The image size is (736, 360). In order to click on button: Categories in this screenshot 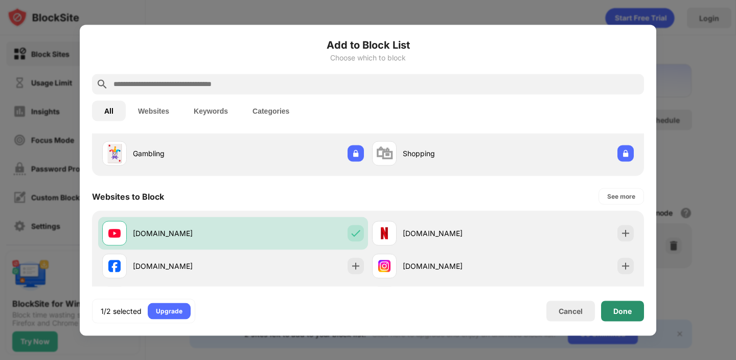, I will do `click(271, 110)`.